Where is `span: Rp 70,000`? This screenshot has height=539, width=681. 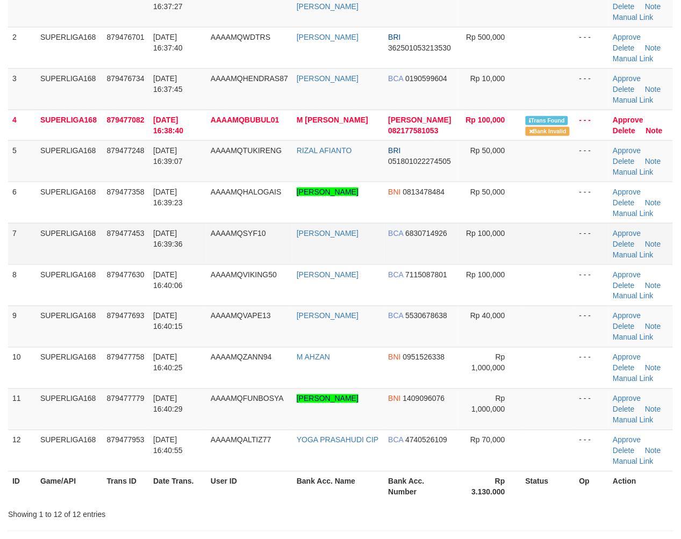
span: Rp 70,000 is located at coordinates (487, 440).